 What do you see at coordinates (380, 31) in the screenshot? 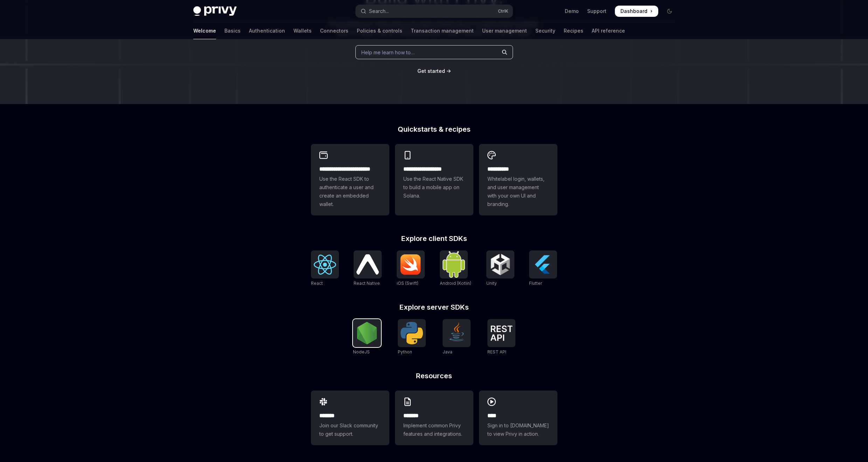
I see `a: Policies & controls` at bounding box center [380, 31].